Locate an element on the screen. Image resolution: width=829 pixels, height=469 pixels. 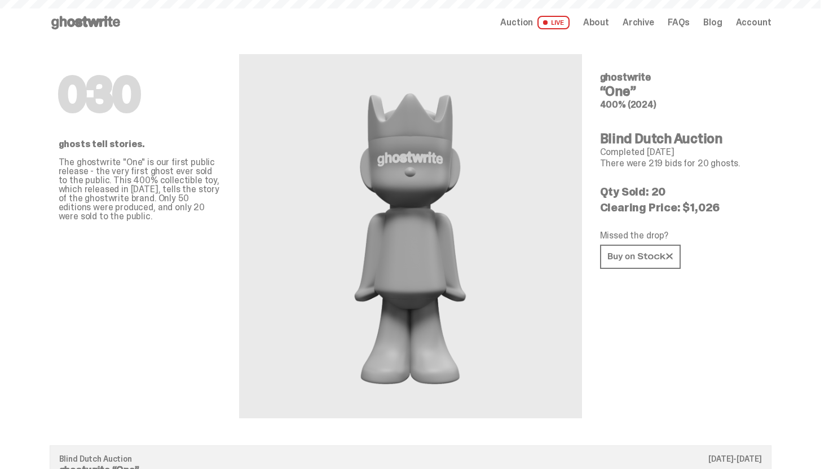
span: Auction is located at coordinates (517, 23).